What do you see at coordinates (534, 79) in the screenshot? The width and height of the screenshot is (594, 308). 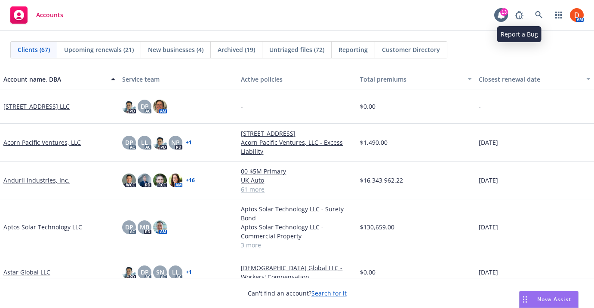 I see `button: Closest renewal date` at bounding box center [534, 79].